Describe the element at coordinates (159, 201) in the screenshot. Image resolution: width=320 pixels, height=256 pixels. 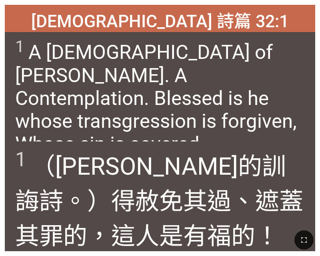
I see `wh1732: 的訓誨詩` at that location.